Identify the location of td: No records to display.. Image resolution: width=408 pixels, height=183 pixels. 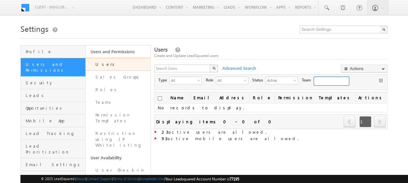
(271, 108).